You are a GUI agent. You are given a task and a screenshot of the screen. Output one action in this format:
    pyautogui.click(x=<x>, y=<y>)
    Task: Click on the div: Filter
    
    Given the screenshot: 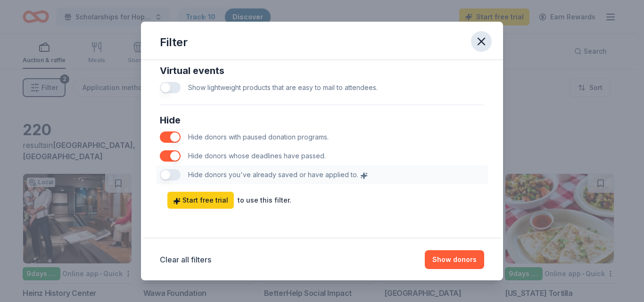 What is the action you would take?
    pyautogui.click(x=174, y=42)
    